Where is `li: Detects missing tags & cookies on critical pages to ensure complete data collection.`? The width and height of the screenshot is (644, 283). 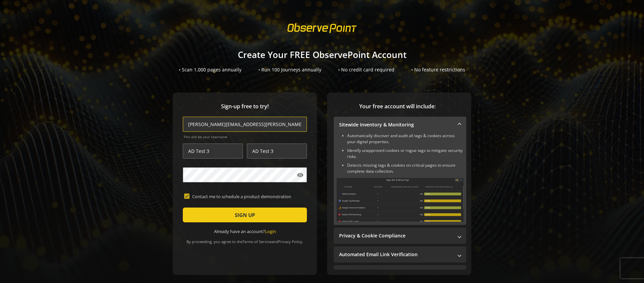
li: Detects missing tags & cookies on critical pages to ensure complete data collection. is located at coordinates (405, 169).